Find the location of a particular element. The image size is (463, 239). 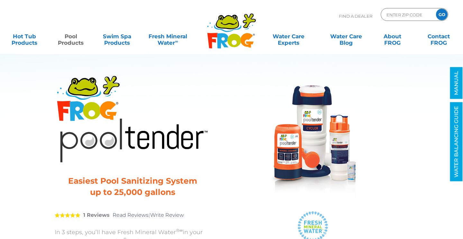

span: 5 is located at coordinates (67, 215).